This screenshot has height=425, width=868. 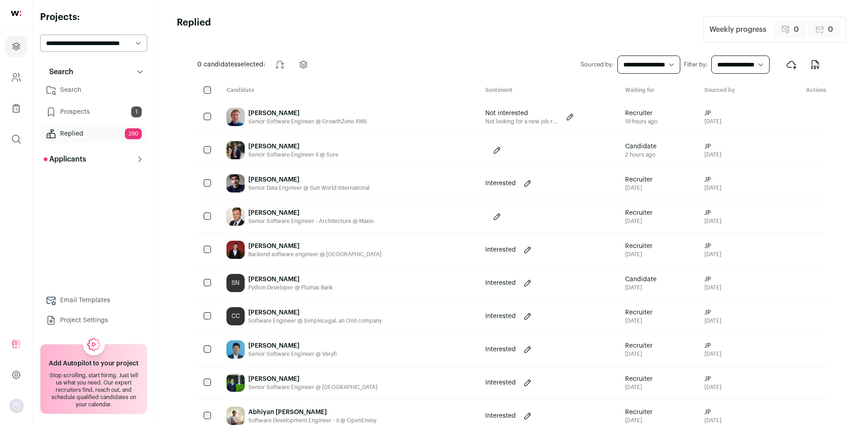 I want to click on a: Add Autopilot to your project Stop scrolling, start hiring. Just tell us what you need. Our exper..., so click(x=94, y=379).